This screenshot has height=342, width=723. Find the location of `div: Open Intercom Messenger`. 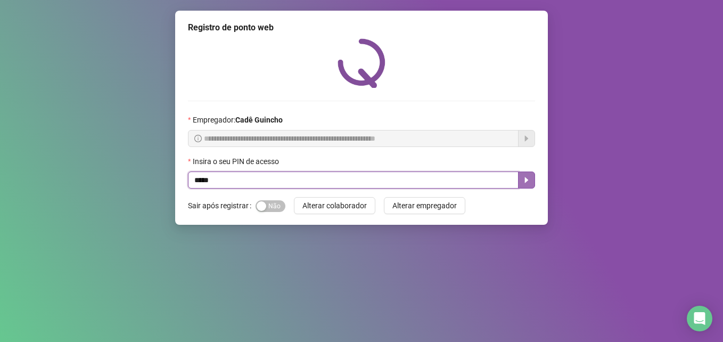

div: Open Intercom Messenger is located at coordinates (700, 318).